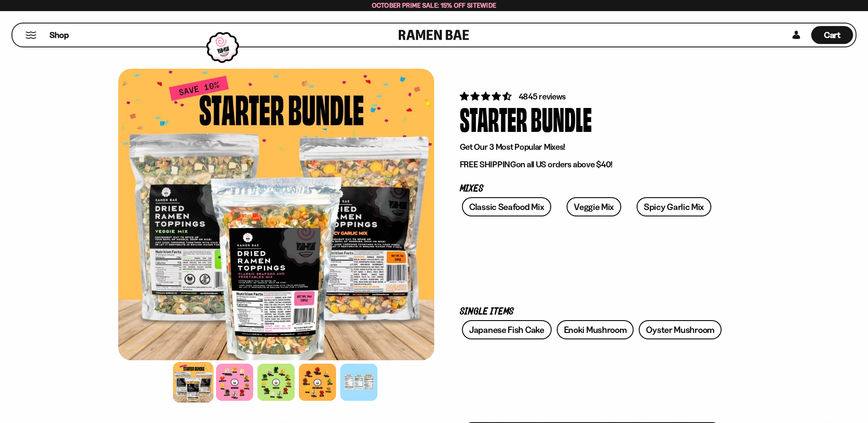 This screenshot has height=423, width=868. Describe the element at coordinates (595, 330) in the screenshot. I see `a: Enoki Mushroom` at that location.